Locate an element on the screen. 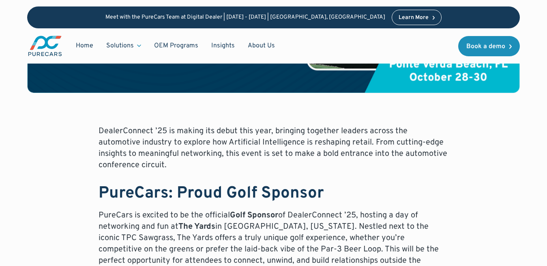 The width and height of the screenshot is (547, 266). img: purecars logo is located at coordinates (45, 46).